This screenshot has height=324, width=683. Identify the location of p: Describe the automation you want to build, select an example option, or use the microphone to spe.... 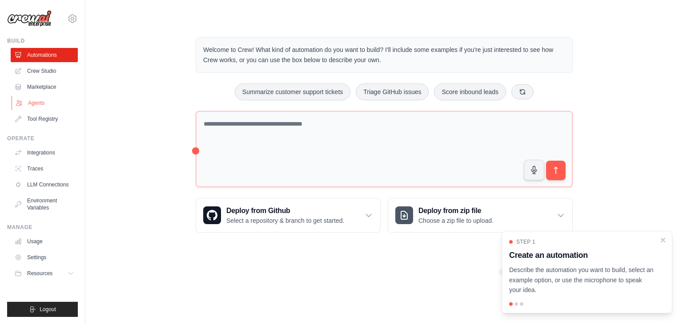
(581, 280).